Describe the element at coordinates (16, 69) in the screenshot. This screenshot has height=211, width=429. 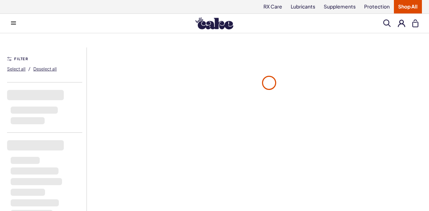
I see `span: Select all` at that location.